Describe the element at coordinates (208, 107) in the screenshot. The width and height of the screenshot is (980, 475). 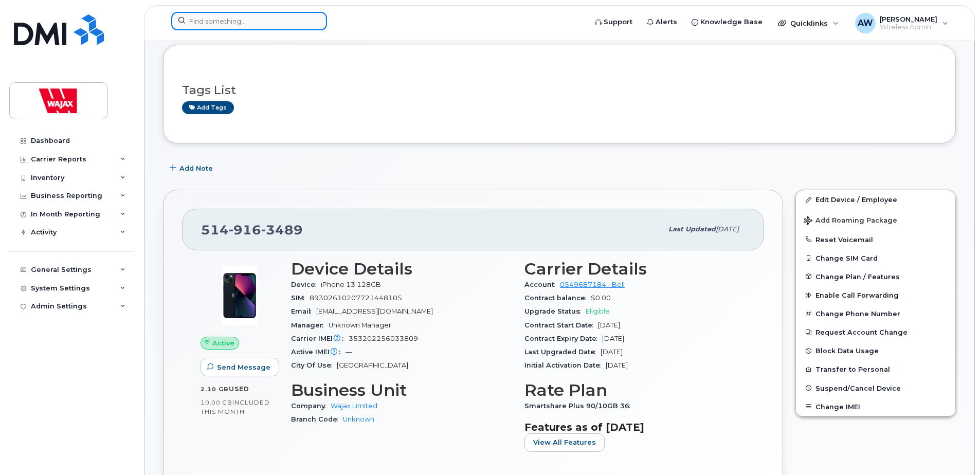
I see `a: Add tags` at that location.